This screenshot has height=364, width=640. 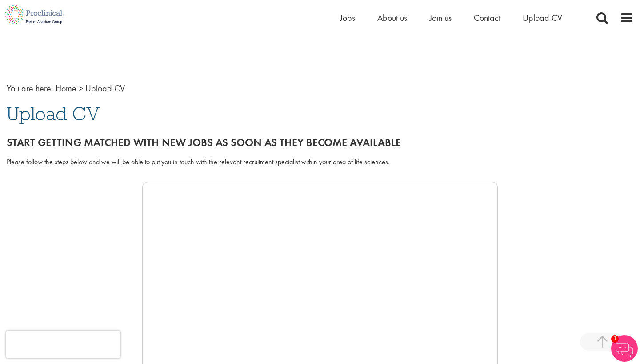 What do you see at coordinates (347, 18) in the screenshot?
I see `a: Jobs` at bounding box center [347, 18].